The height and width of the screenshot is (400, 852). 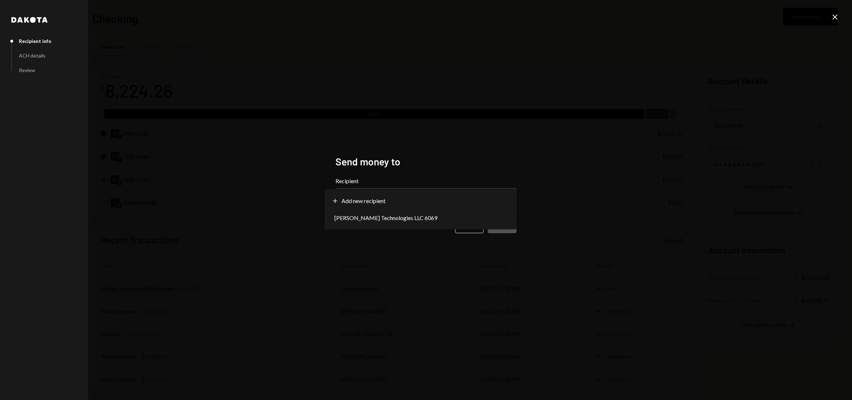 I want to click on button: Recipient, so click(x=426, y=198).